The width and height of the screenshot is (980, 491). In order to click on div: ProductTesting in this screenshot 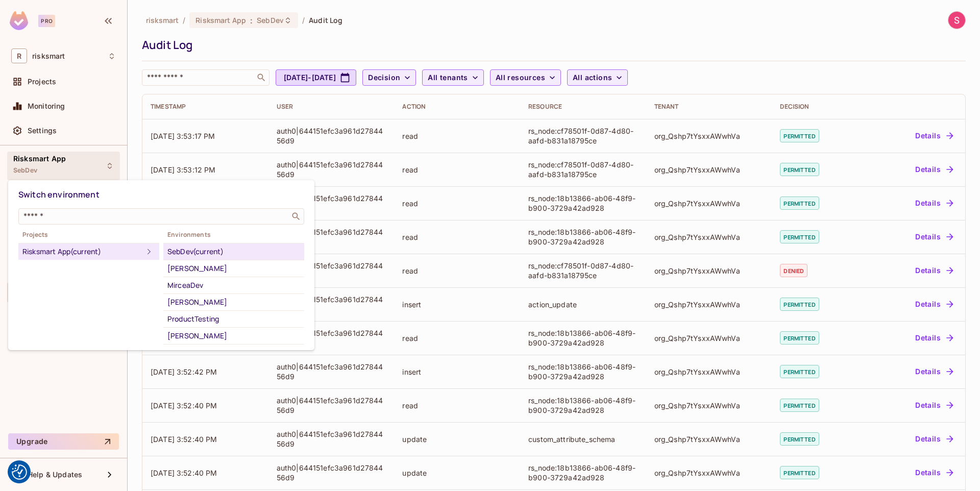, I will do `click(234, 319)`.